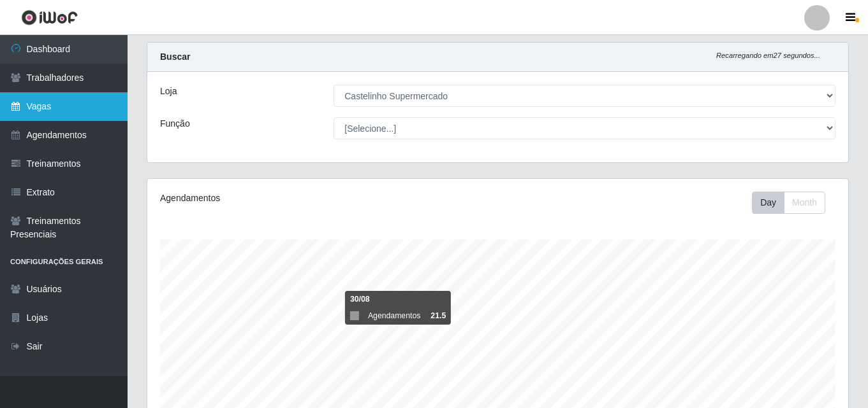  I want to click on img: CoreUI Logo, so click(49, 17).